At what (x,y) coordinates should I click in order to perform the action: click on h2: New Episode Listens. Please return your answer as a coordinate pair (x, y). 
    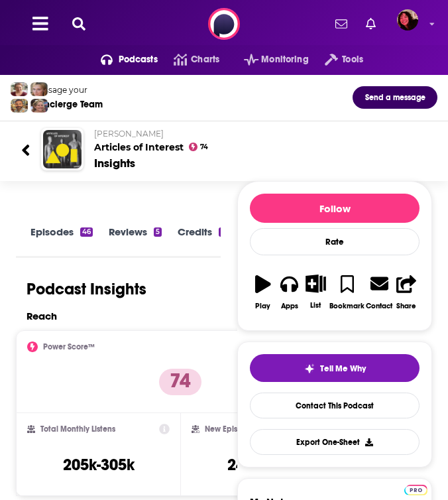
    Looking at the image, I should click on (241, 429).